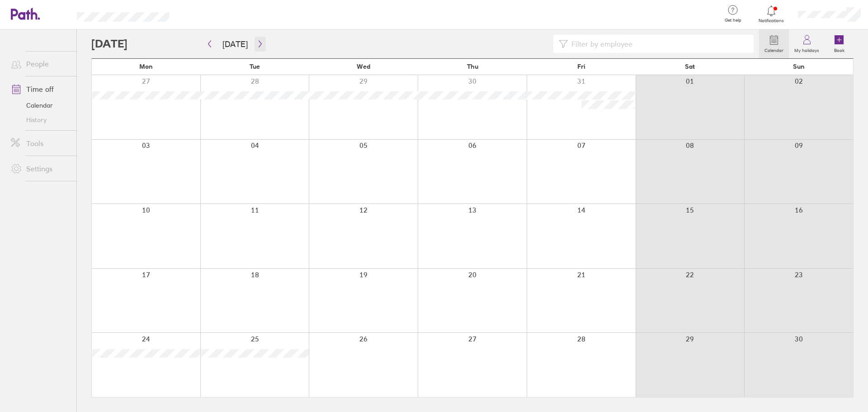 This screenshot has height=412, width=868. I want to click on label: My holidays, so click(807, 49).